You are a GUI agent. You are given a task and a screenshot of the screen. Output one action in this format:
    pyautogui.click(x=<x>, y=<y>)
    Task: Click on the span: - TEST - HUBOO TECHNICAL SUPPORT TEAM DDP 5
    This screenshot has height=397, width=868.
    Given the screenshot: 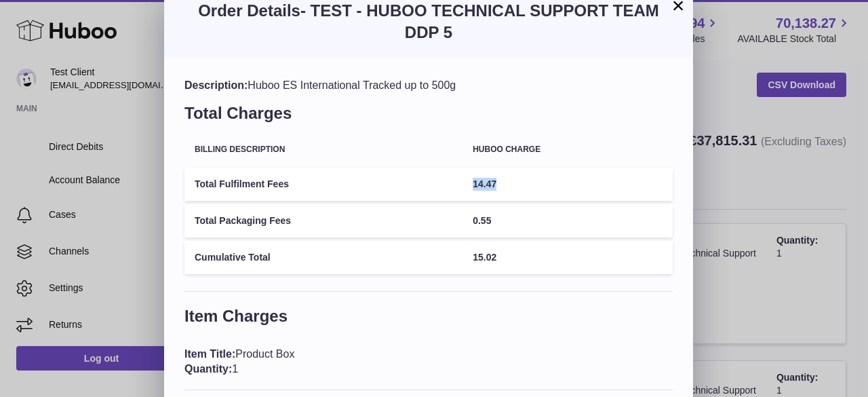 What is the action you would take?
    pyautogui.click(x=480, y=21)
    